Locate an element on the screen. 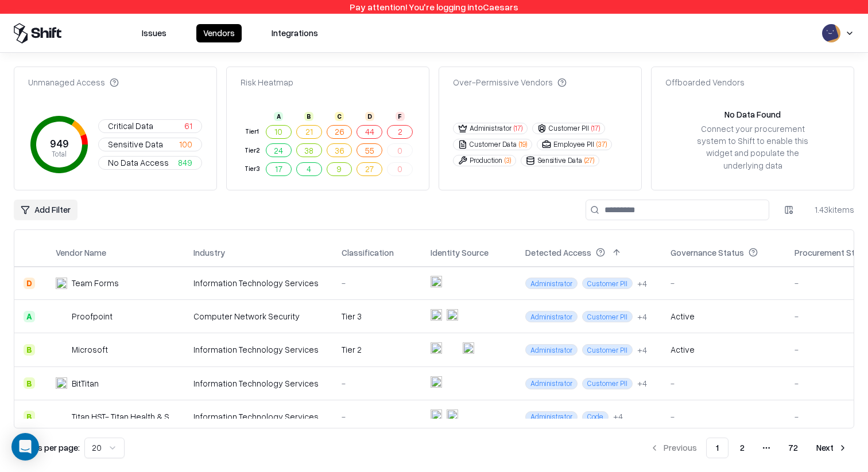 This screenshot has height=472, width=868. button: Integrations is located at coordinates (294, 33).